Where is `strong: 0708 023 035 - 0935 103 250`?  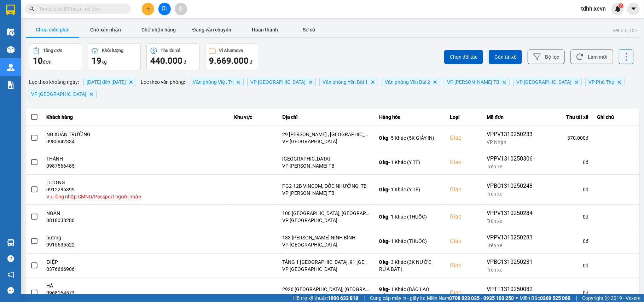
strong: 0708 023 035 - 0935 103 250 is located at coordinates (482, 298).